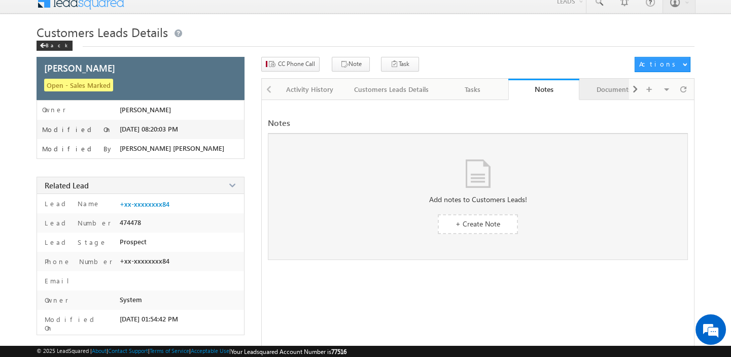 The height and width of the screenshot is (357, 731). What do you see at coordinates (473, 89) in the screenshot?
I see `a: Tasks` at bounding box center [473, 89].